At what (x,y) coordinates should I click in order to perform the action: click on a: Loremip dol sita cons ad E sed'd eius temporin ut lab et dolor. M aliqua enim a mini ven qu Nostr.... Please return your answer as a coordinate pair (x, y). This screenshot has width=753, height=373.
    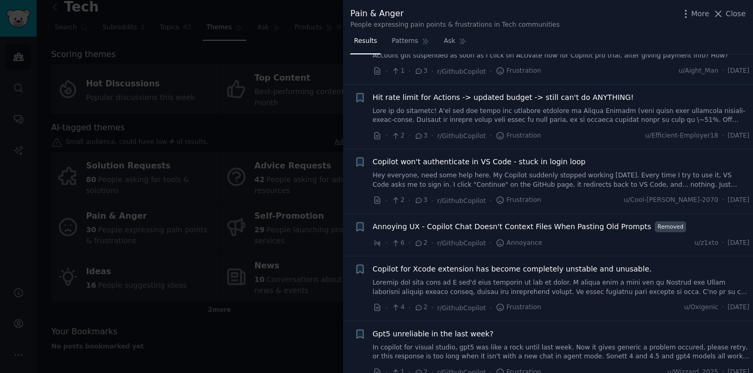
    Looking at the image, I should click on (561, 287).